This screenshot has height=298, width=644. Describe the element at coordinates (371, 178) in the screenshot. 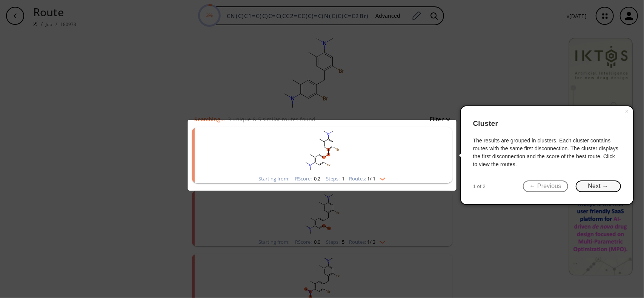

I see `span: 1 / 1` at that location.